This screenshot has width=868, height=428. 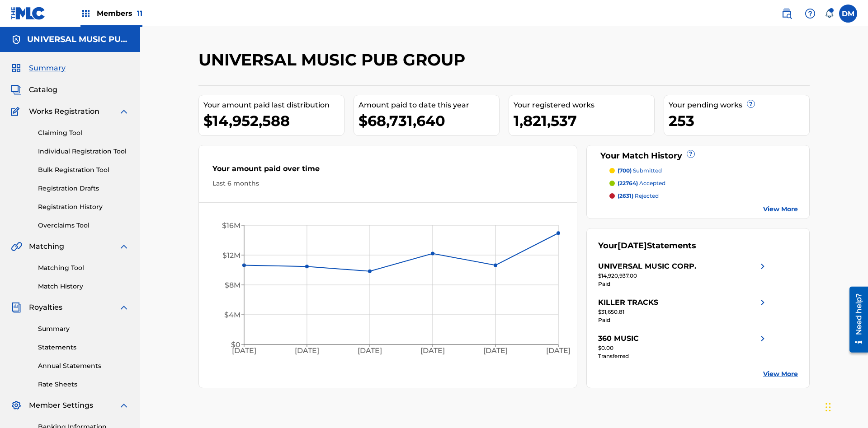 What do you see at coordinates (628, 303) in the screenshot?
I see `div: KILLER TRACKS` at bounding box center [628, 303].